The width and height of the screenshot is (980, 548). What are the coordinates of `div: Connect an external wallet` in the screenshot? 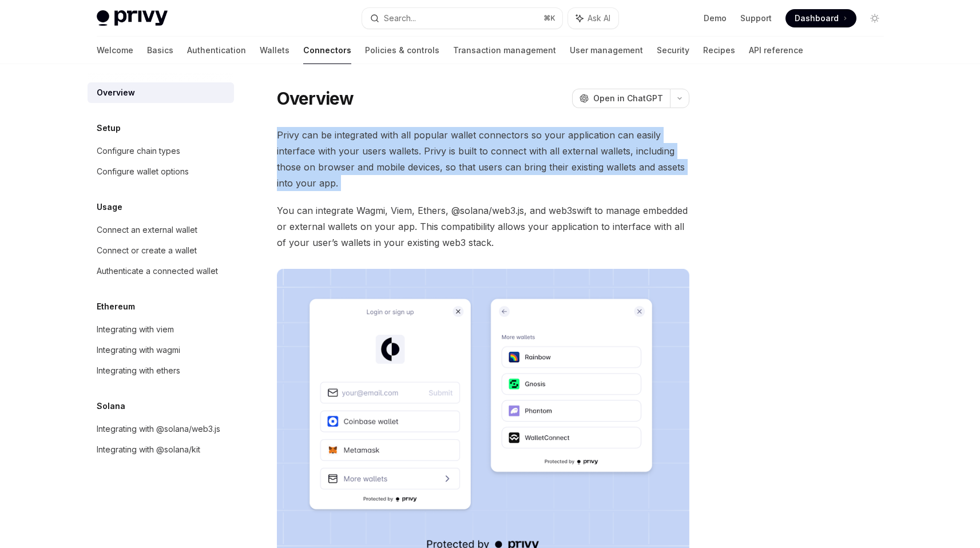 It's located at (147, 230).